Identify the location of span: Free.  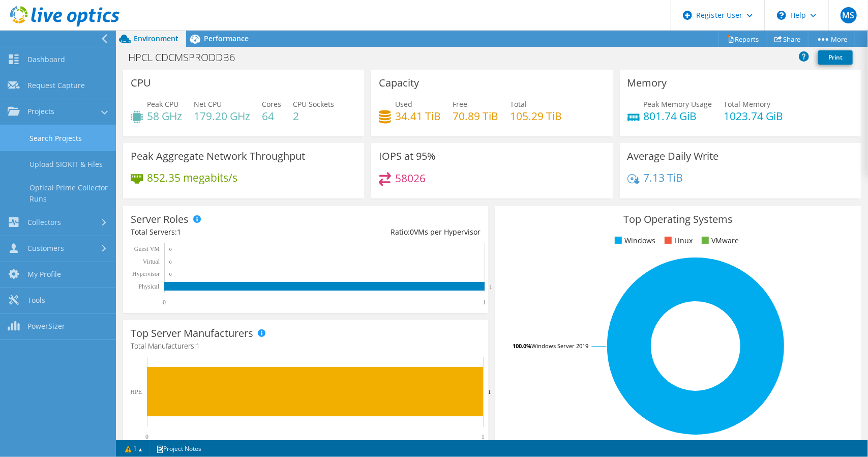
(460, 104).